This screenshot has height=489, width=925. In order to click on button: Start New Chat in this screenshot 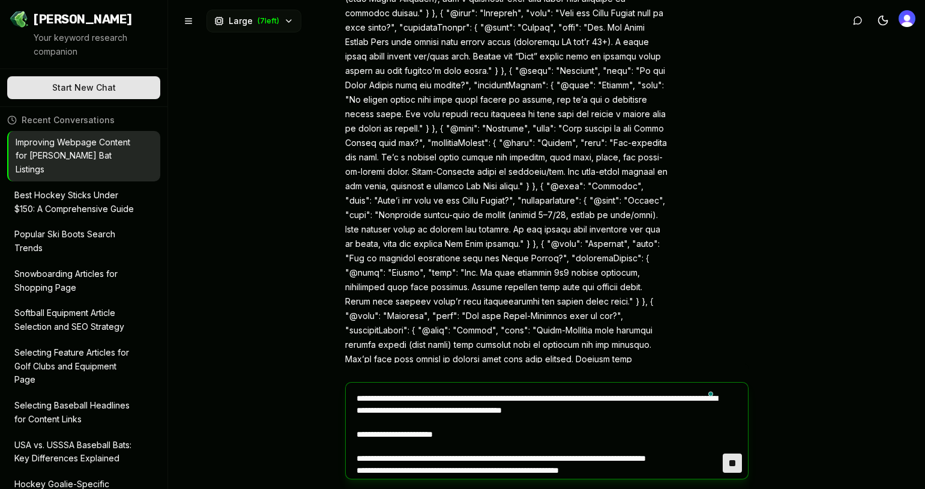, I will do `click(83, 88)`.